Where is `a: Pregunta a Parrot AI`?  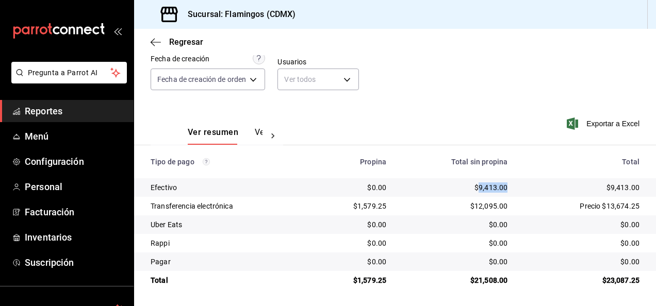 a: Pregunta a Parrot AI is located at coordinates (67, 80).